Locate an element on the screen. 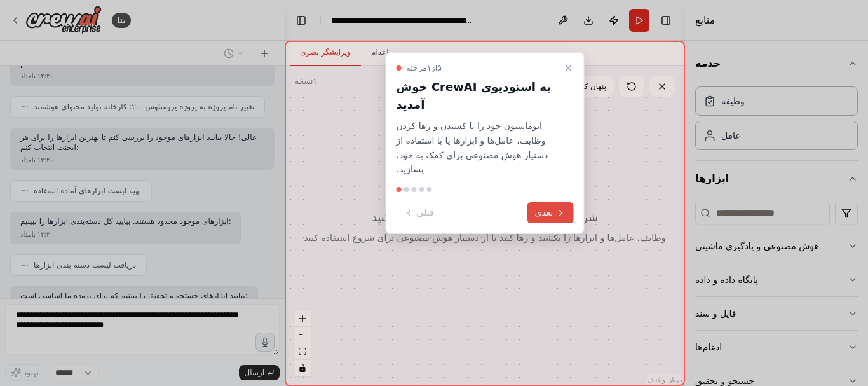 The image size is (868, 386). button: نوار کناری سمت چپ را پنهان کنید is located at coordinates (301, 20).